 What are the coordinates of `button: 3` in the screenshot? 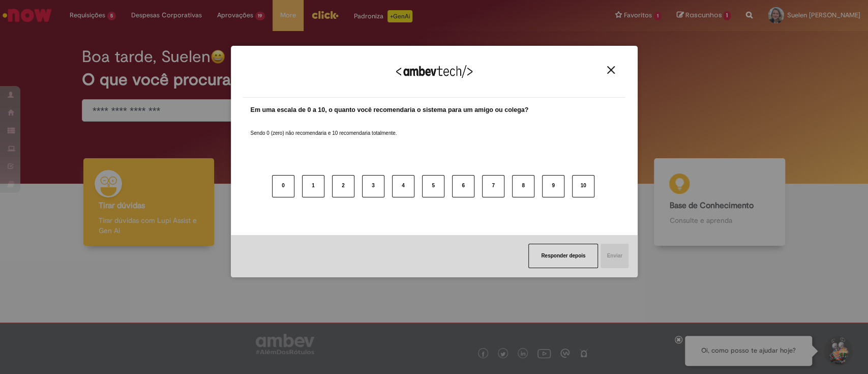 It's located at (373, 186).